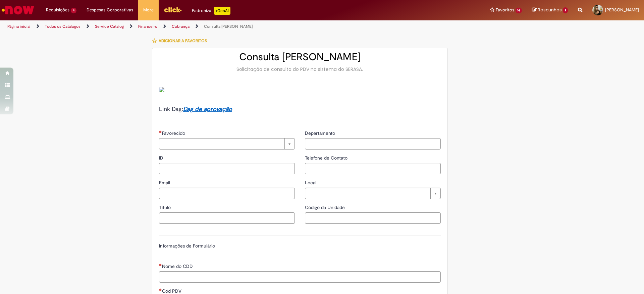 The image size is (644, 294). Describe the element at coordinates (208, 109) in the screenshot. I see `a: Dag de aprovação` at that location.